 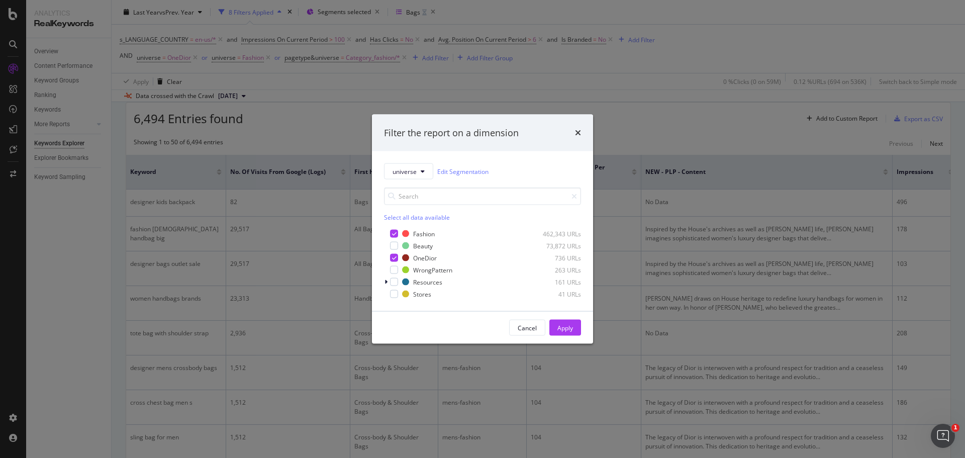 What do you see at coordinates (451, 133) in the screenshot?
I see `div: Filter the report on a dimension` at bounding box center [451, 133].